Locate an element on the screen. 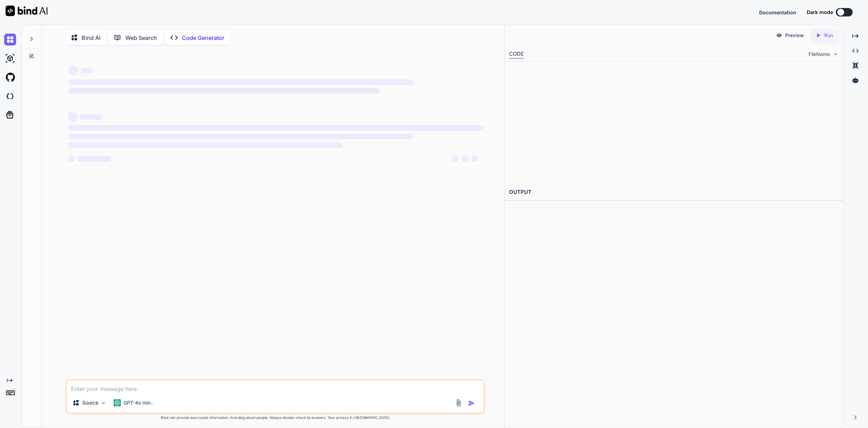  img: GPT-4o mini is located at coordinates (117, 402).